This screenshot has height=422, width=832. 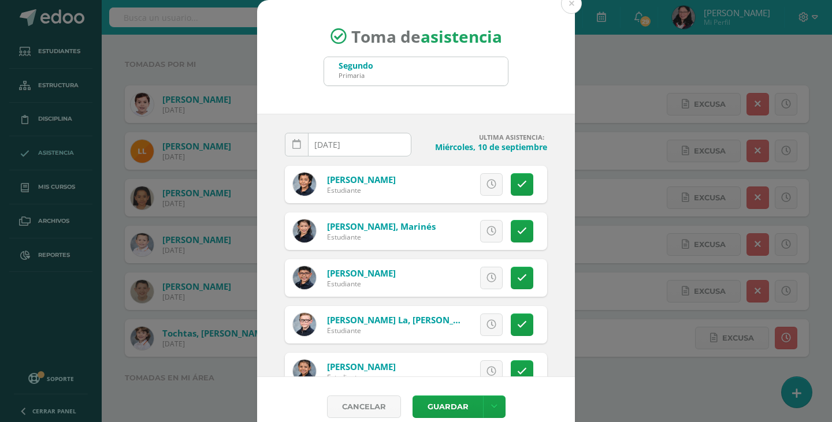 What do you see at coordinates (348, 144) in the screenshot?
I see `input: Fecha de Inasistencia` at bounding box center [348, 144].